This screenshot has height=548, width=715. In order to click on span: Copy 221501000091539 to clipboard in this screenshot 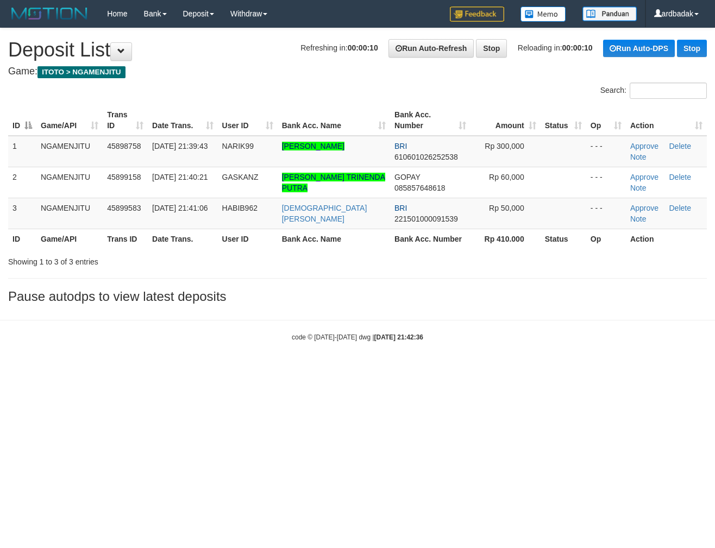, I will do `click(426, 219)`.